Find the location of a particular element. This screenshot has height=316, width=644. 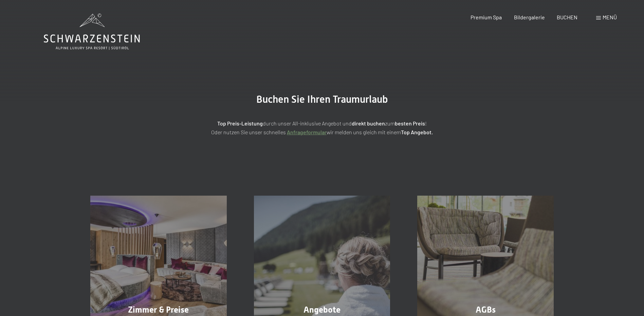

strong: direkt buchen is located at coordinates (368, 123).